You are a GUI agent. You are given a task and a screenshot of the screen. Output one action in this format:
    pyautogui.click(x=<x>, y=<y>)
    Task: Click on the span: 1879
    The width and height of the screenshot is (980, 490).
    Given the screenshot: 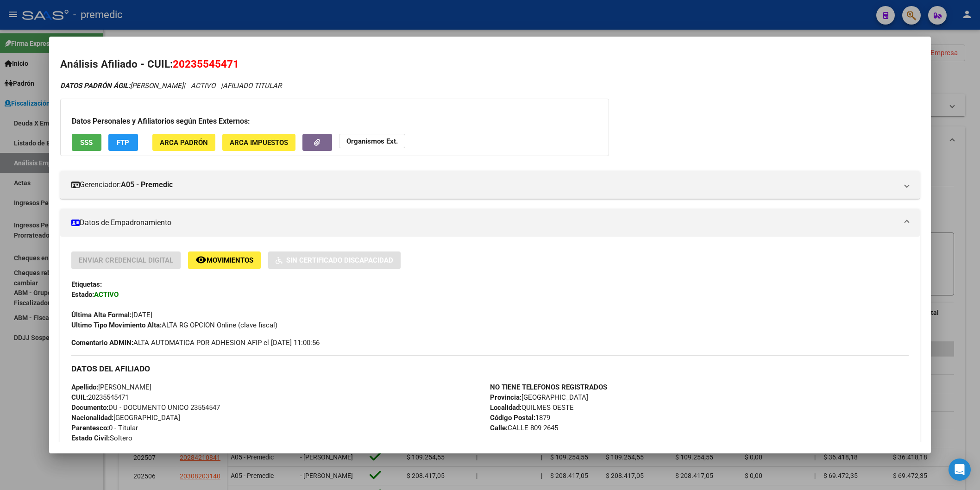 What is the action you would take?
    pyautogui.click(x=520, y=417)
    